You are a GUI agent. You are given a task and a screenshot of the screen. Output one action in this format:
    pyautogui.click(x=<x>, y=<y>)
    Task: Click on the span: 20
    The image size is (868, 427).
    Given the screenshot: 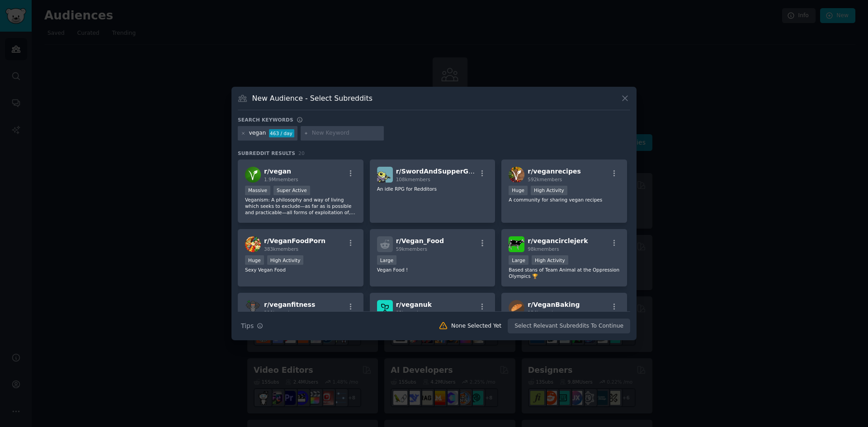 What is the action you would take?
    pyautogui.click(x=302, y=153)
    